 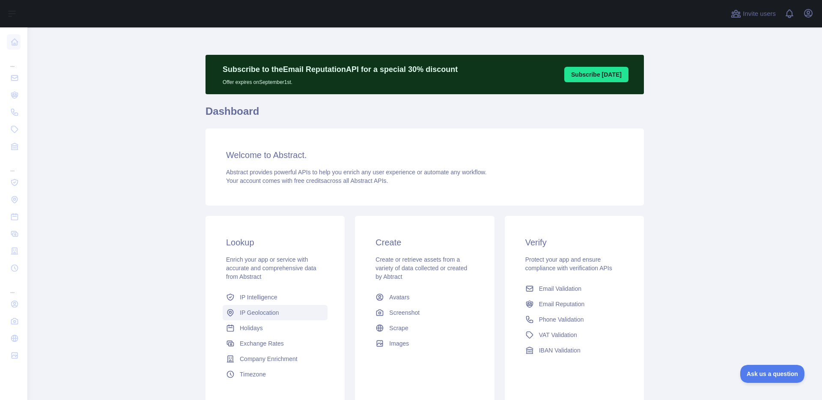 I want to click on a: IBAN Validation, so click(x=574, y=350).